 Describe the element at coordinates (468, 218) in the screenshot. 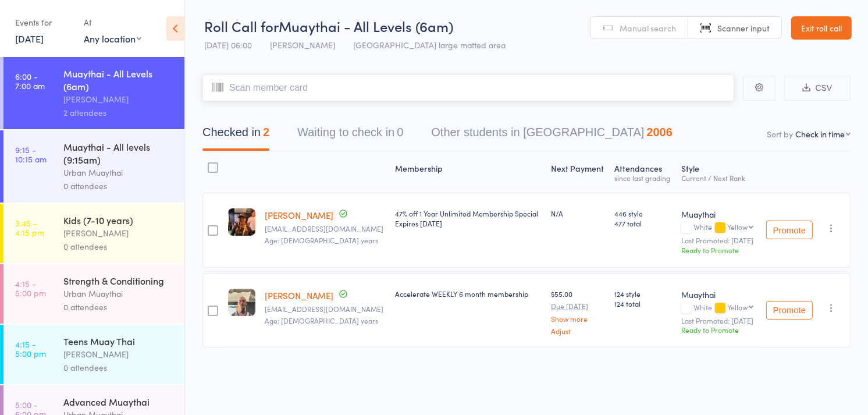

I see `div: 47% off 1 Year Unlimited Membership Special` at that location.